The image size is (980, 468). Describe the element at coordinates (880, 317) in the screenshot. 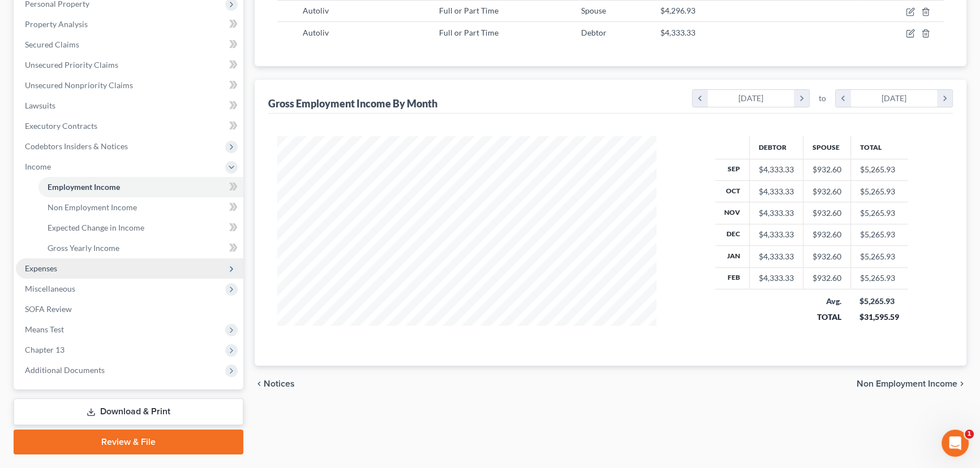

I see `div: $31,595.59` at that location.